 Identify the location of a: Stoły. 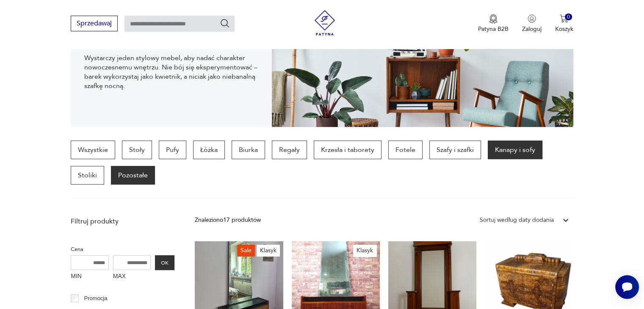
(137, 150).